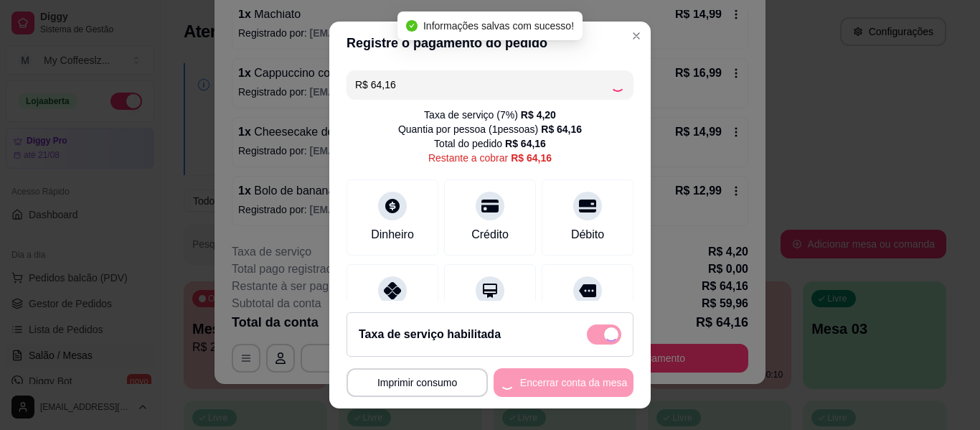 This screenshot has height=430, width=980. Describe the element at coordinates (588, 235) in the screenshot. I see `div: Débito` at that location.